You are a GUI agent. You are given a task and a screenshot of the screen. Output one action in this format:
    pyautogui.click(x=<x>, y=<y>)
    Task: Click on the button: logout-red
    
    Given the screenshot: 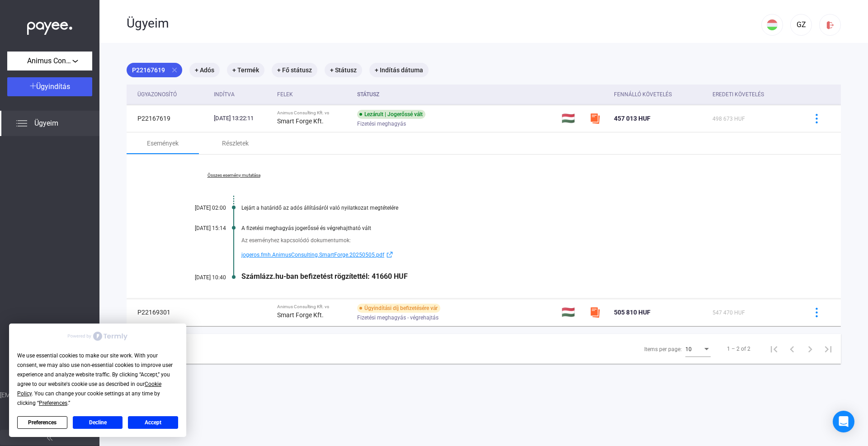 What is the action you would take?
    pyautogui.click(x=830, y=25)
    